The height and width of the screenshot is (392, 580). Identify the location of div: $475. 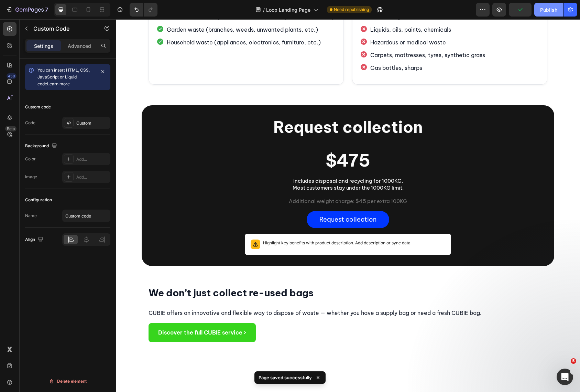
(232, 141).